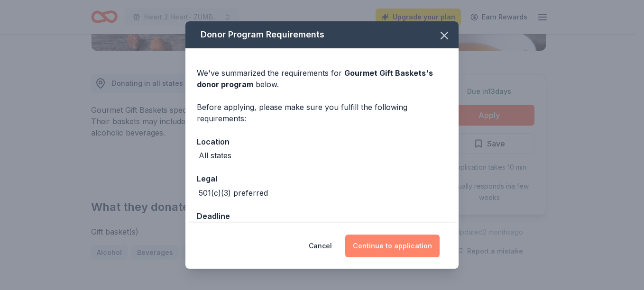  I want to click on div: Location, so click(322, 142).